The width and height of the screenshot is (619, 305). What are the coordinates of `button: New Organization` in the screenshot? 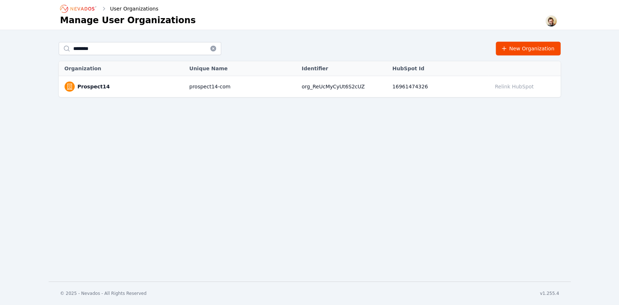 It's located at (528, 49).